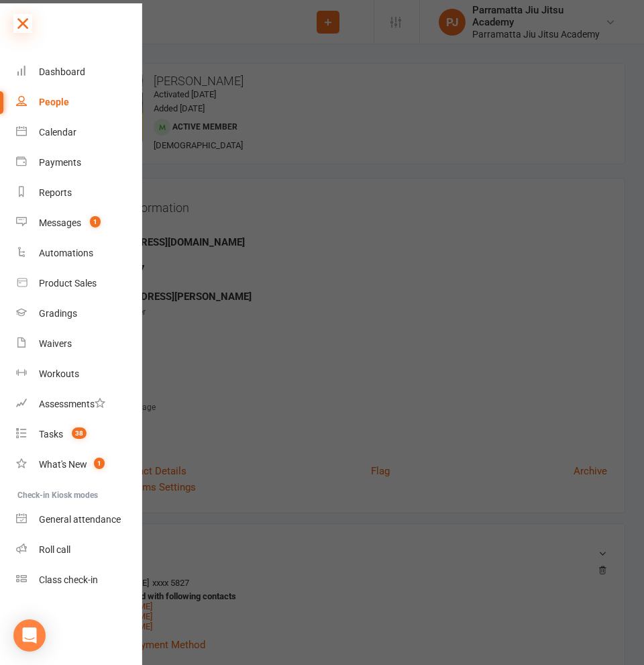 The height and width of the screenshot is (665, 644). I want to click on div: Open Intercom Messenger, so click(30, 635).